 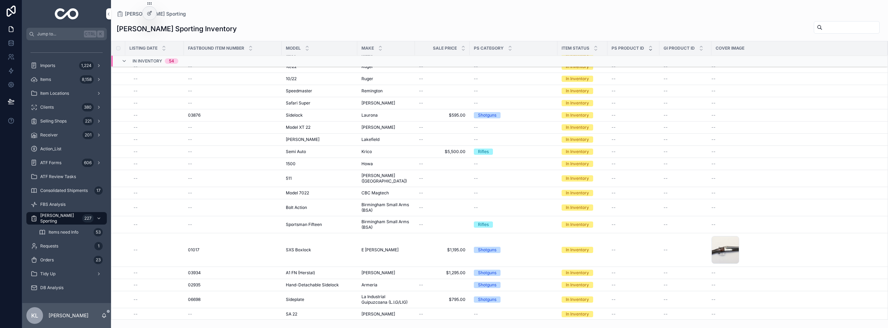 I want to click on div: 606, so click(x=88, y=163).